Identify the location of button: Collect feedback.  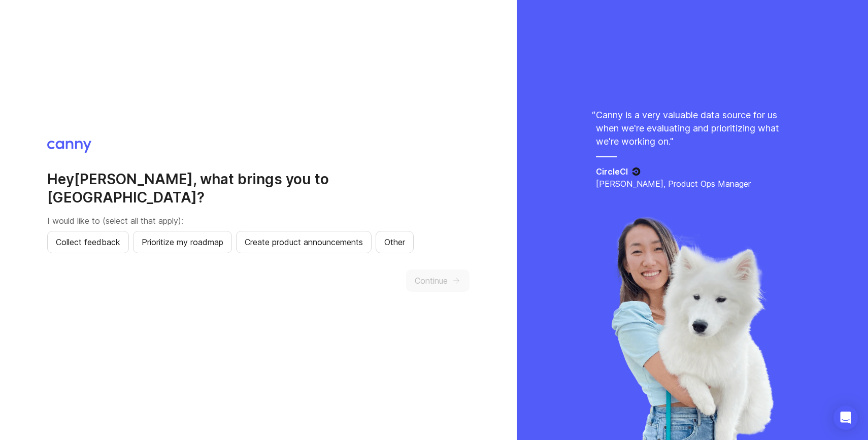
(88, 242).